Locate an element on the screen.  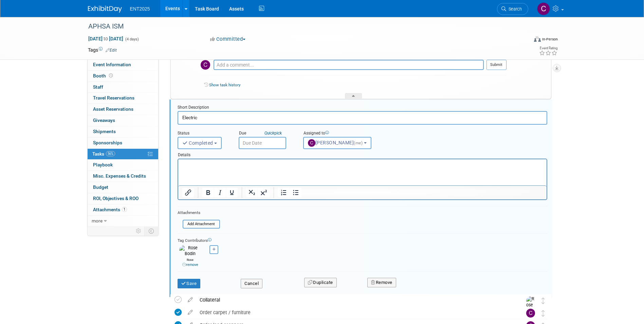
a: more is located at coordinates (123, 221).